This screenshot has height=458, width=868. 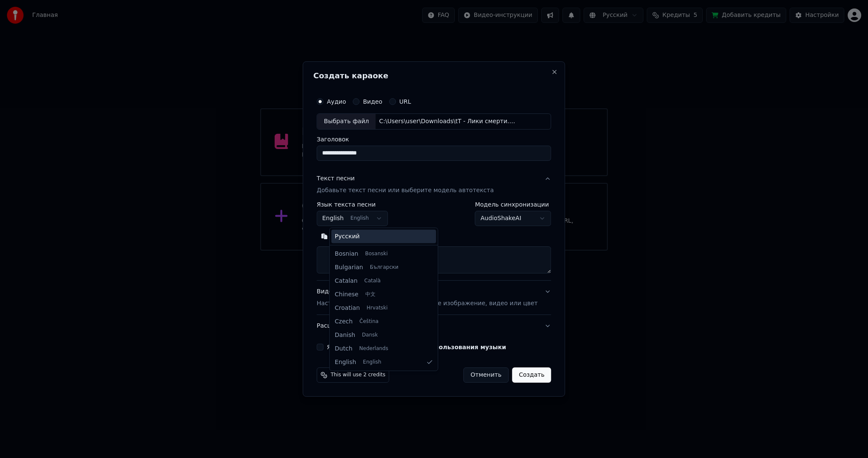 What do you see at coordinates (343, 321) in the screenshot?
I see `span: Czech` at bounding box center [343, 321].